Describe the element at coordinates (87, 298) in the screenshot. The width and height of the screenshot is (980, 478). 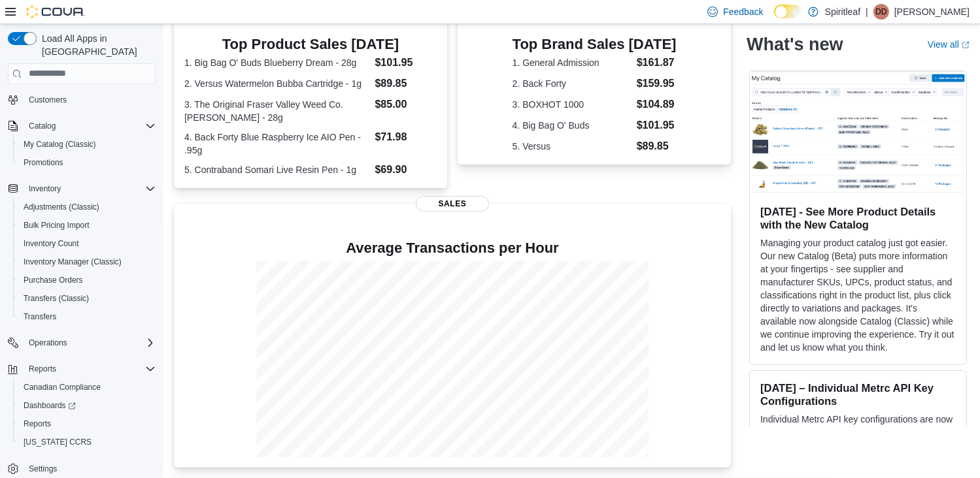
I see `button: Transfers (Classic)` at that location.